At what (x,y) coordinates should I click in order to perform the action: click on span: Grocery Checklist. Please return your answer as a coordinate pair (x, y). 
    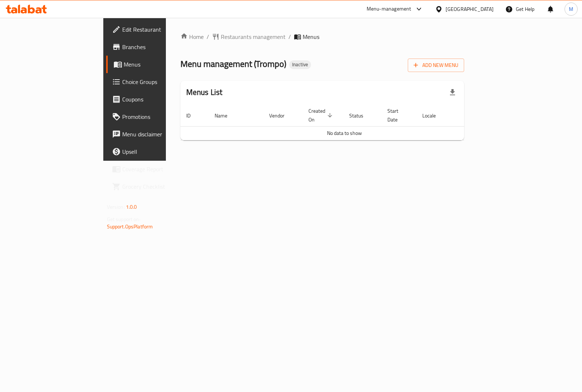
    Looking at the image, I should click on (158, 187).